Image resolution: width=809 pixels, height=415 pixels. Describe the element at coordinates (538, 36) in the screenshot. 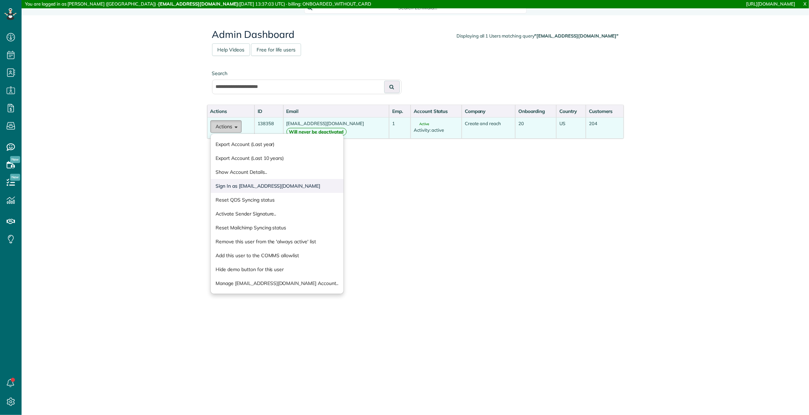

I see `div: Displaying all 1 Users matching query` at that location.